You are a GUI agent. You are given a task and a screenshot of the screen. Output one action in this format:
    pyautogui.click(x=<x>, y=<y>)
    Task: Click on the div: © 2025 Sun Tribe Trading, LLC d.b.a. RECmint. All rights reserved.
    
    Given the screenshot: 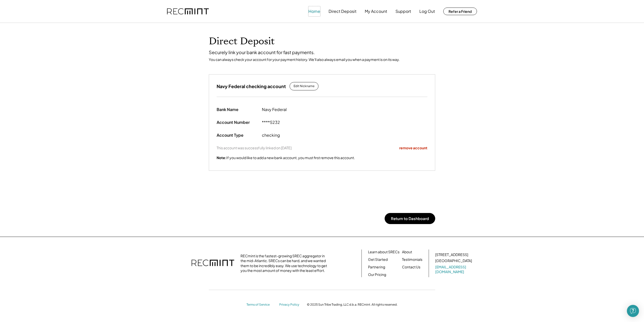 What is the action you would take?
    pyautogui.click(x=352, y=305)
    